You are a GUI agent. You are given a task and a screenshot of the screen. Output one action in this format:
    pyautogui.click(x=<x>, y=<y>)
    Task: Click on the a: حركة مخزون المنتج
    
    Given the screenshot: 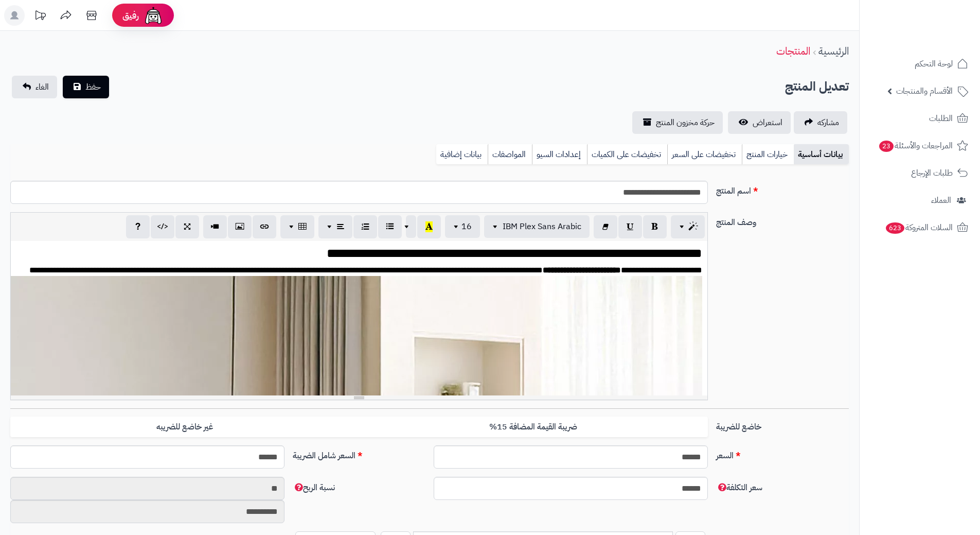 What is the action you would take?
    pyautogui.click(x=677, y=122)
    